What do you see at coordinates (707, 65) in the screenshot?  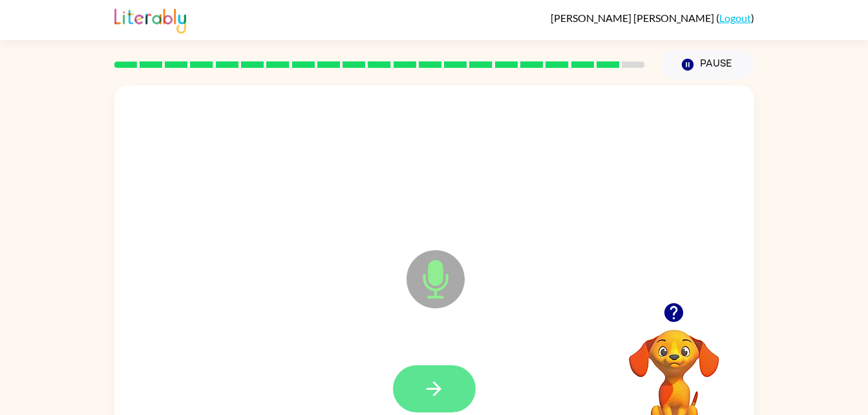 I see `button: Pause` at bounding box center [707, 65].